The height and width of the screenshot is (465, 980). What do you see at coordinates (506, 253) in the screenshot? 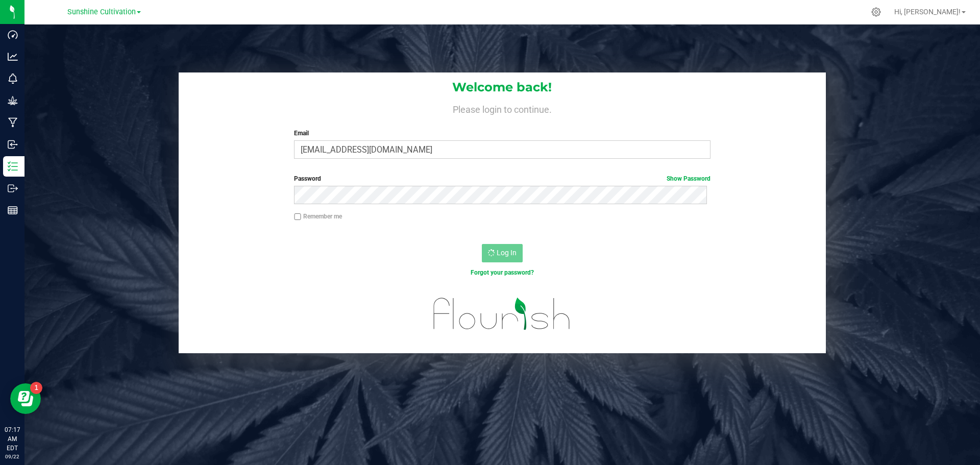
I see `span: Log In` at bounding box center [506, 253].